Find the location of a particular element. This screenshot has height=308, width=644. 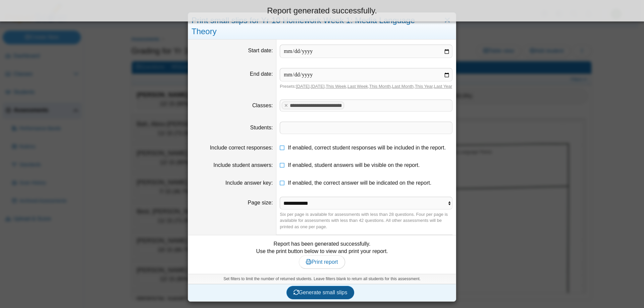

span: If enabled, student answers will be visible on the report. is located at coordinates (354, 165).